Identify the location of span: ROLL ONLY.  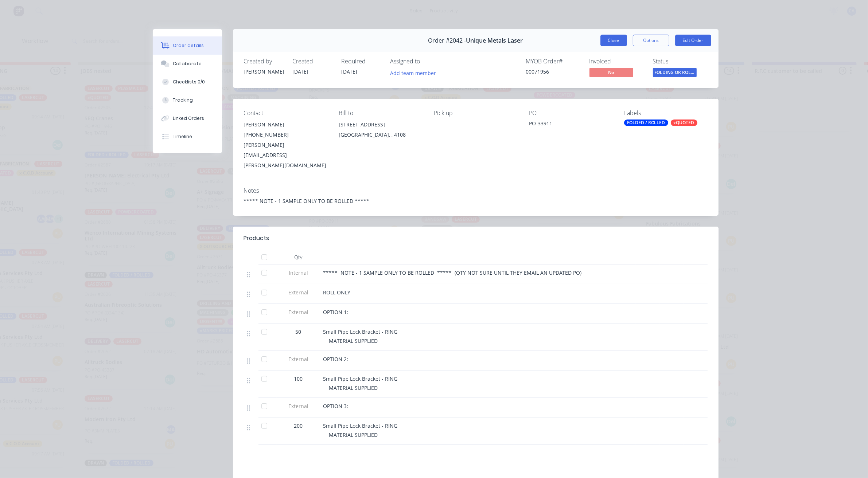
(337, 292).